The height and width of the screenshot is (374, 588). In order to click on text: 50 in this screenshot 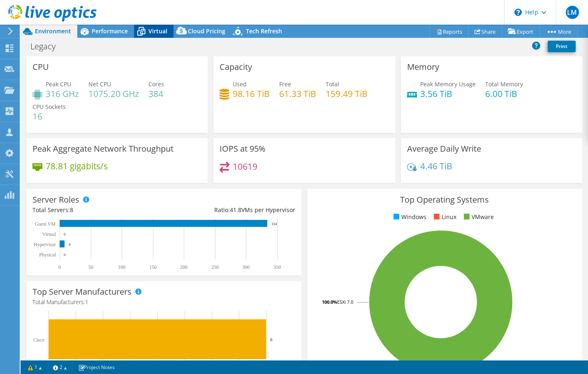, I will do `click(91, 267)`.